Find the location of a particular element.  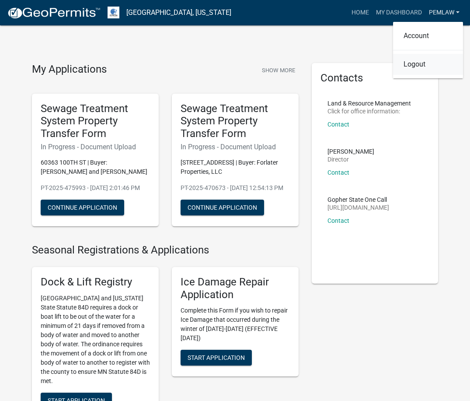

span: Start Application is located at coordinates (216, 357).